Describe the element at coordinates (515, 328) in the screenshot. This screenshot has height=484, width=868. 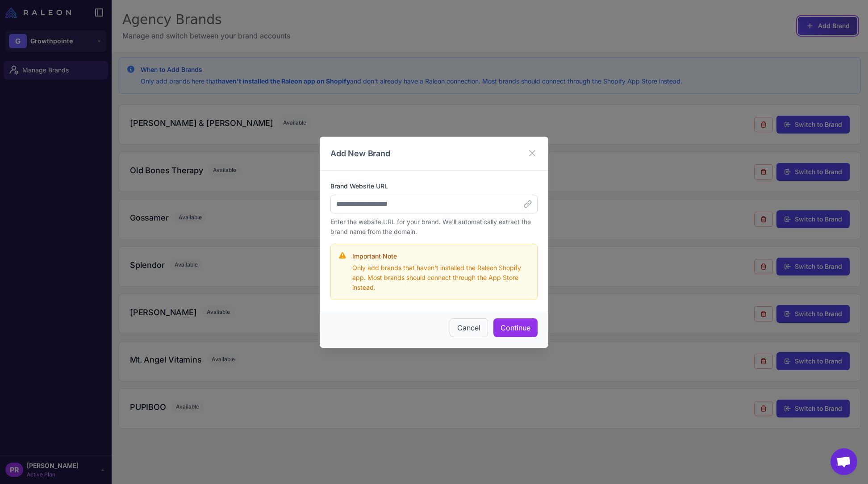
I see `button: Continue` at that location.